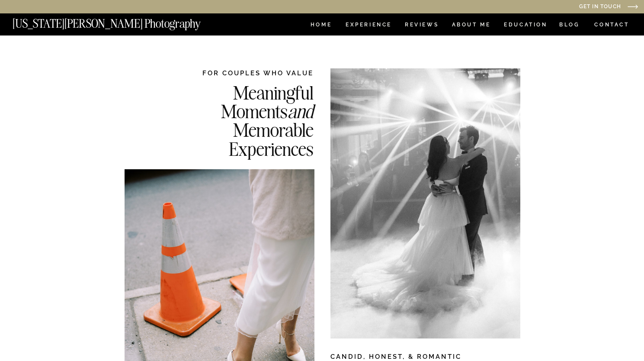 The width and height of the screenshot is (644, 361). Describe the element at coordinates (525, 26) in the screenshot. I see `a: EDUCATION` at that location.